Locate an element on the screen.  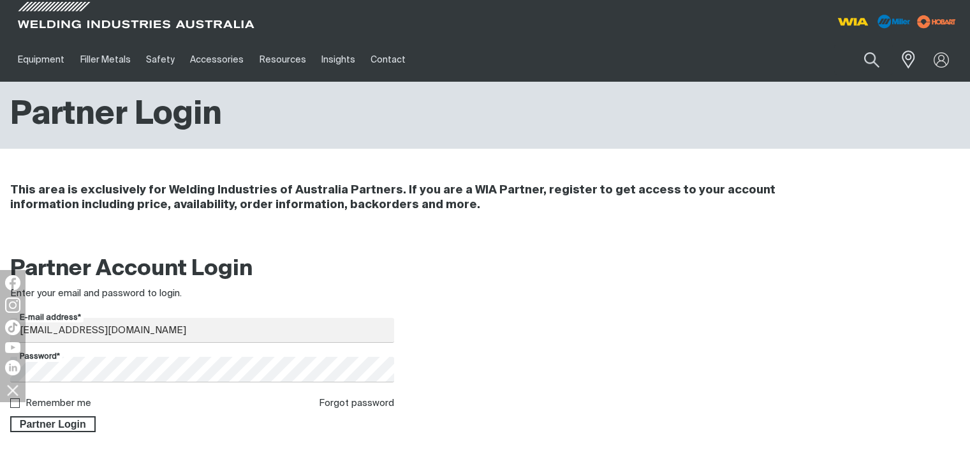
img: Facebook is located at coordinates (13, 283).